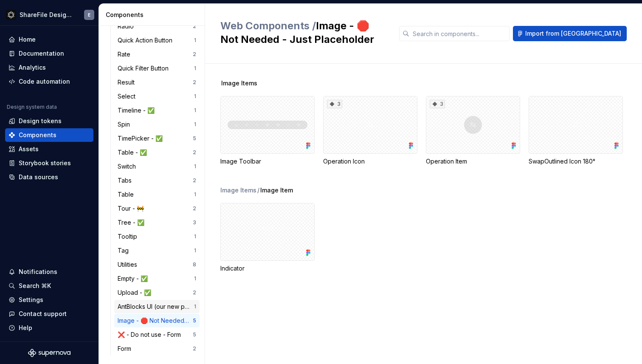  Describe the element at coordinates (138, 110) in the screenshot. I see `div: Timeline - ✅` at that location.